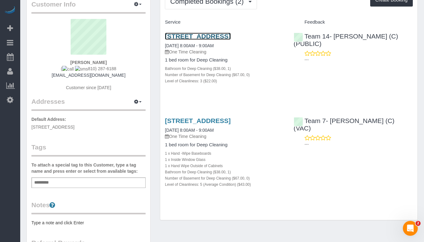 This screenshot has height=242, width=424. Describe the element at coordinates (10, 11) in the screenshot. I see `a: Automaid Logo` at that location.